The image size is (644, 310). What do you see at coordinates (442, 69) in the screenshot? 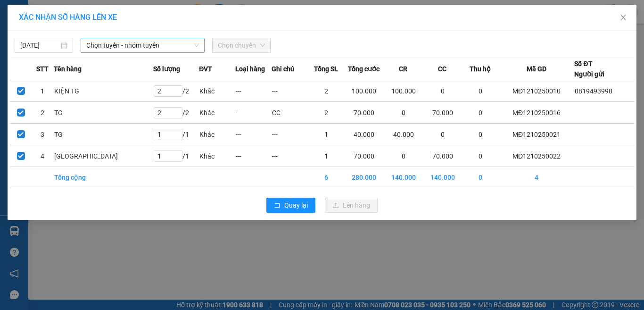
I see `span: CC` at bounding box center [442, 69].